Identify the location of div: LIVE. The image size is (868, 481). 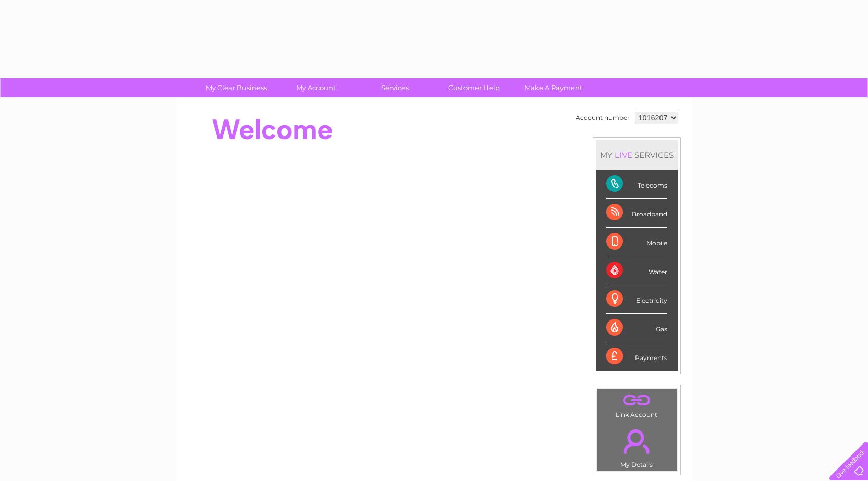
(624, 155).